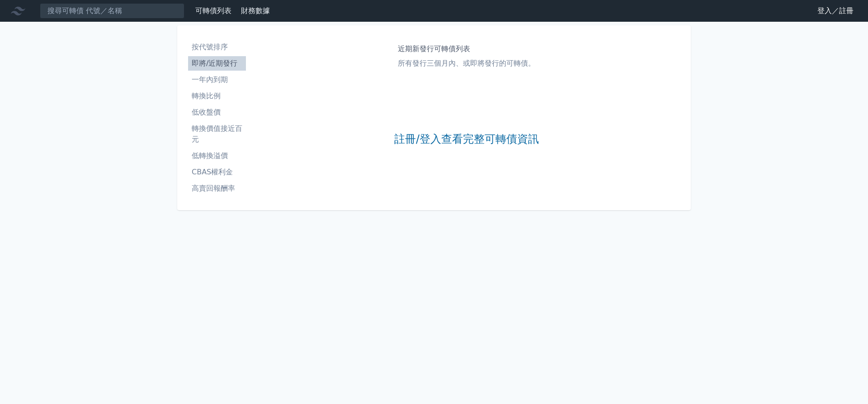 The image size is (868, 404). I want to click on li: CBAS權利金, so click(217, 172).